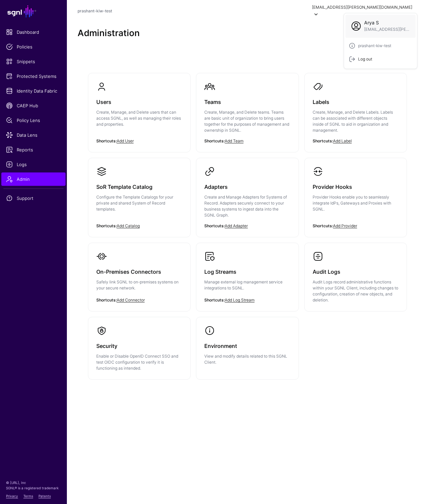  Describe the element at coordinates (34, 121) in the screenshot. I see `span: Policy Lens` at that location.